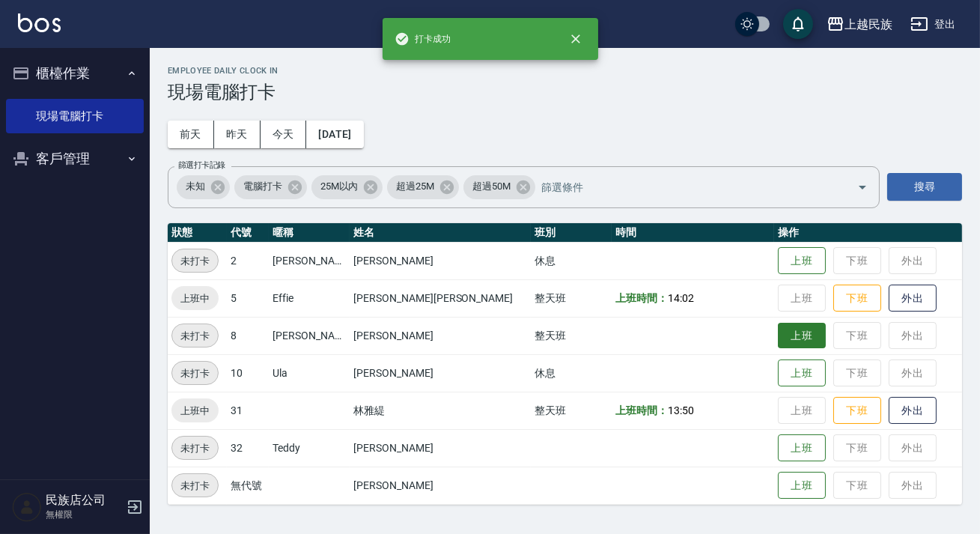  I want to click on span: 25M以內, so click(339, 186).